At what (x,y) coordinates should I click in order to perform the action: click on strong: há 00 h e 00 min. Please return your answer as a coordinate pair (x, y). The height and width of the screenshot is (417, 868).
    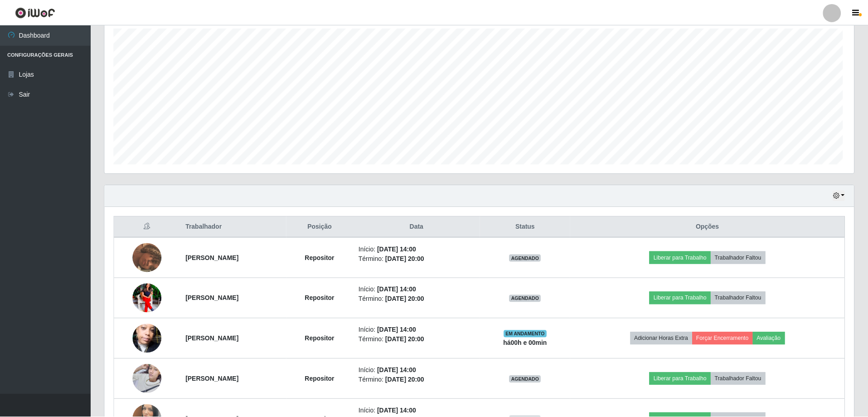
    Looking at the image, I should click on (526, 343).